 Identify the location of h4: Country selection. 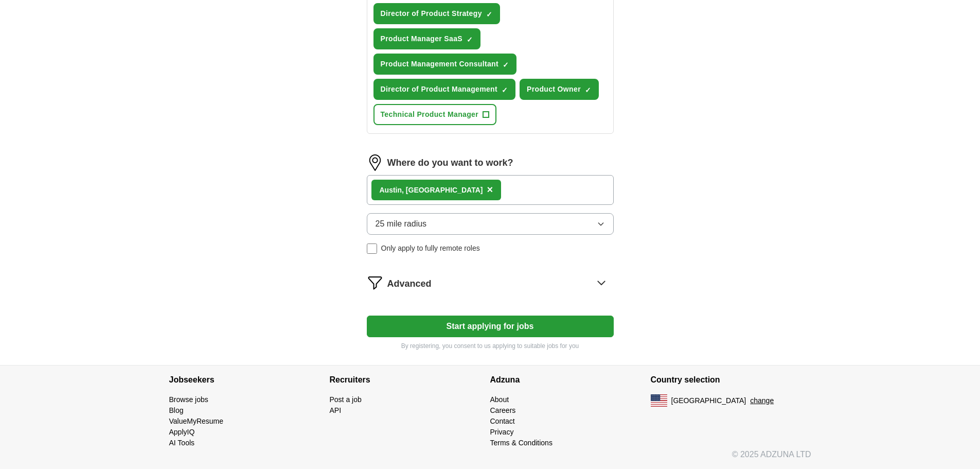
(731, 379).